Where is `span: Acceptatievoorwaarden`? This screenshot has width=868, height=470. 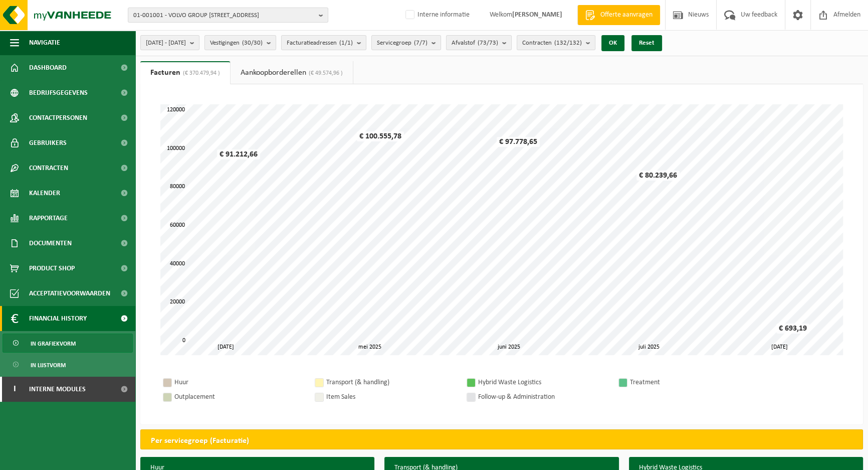
span: Acceptatievoorwaarden is located at coordinates (69, 293).